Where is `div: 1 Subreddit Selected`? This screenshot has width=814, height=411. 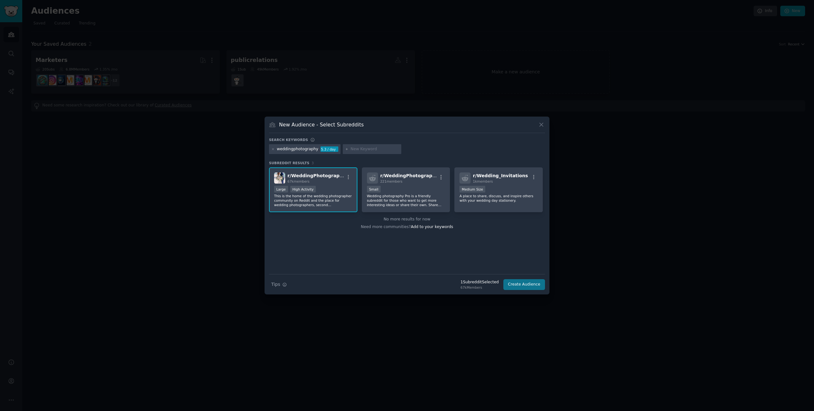
div: 1 Subreddit Selected is located at coordinates (480, 283).